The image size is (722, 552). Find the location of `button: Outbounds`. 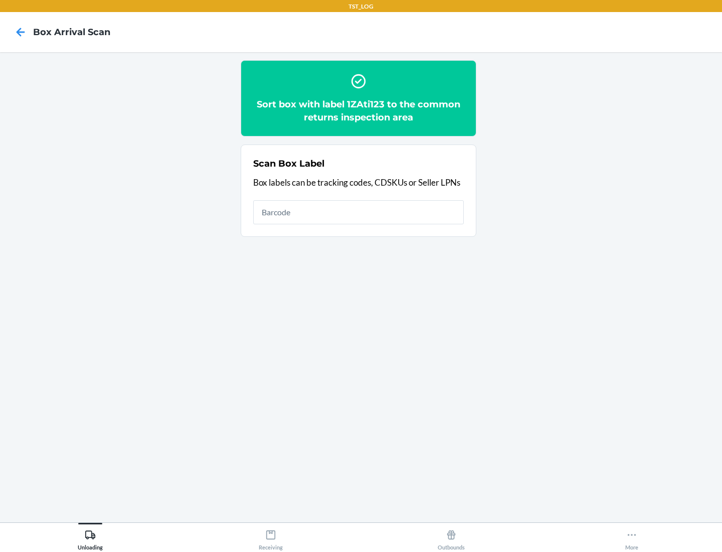

button: Outbounds is located at coordinates (452, 536).